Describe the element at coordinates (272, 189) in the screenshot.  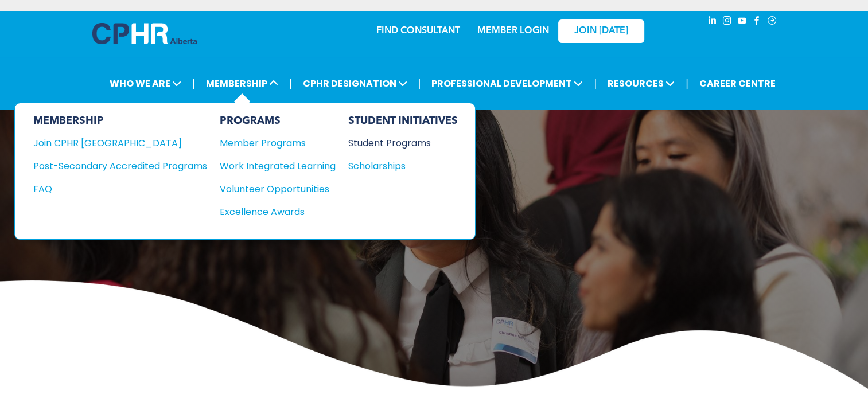
I see `div: Volunteer Opportunities` at that location.